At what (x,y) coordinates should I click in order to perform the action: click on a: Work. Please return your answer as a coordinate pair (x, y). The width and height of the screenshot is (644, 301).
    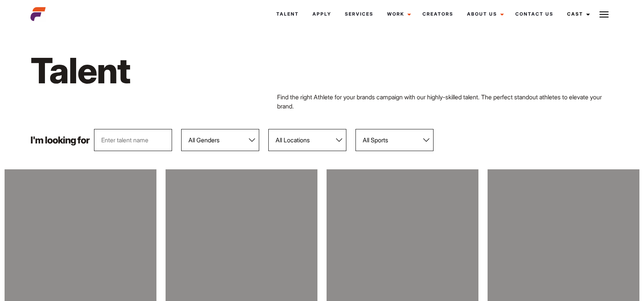
    Looking at the image, I should click on (398, 14).